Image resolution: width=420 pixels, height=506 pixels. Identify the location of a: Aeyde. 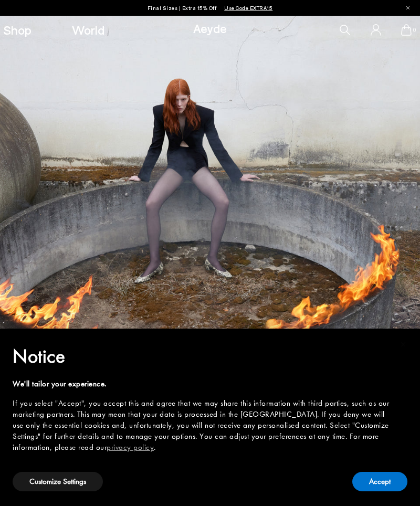
(210, 28).